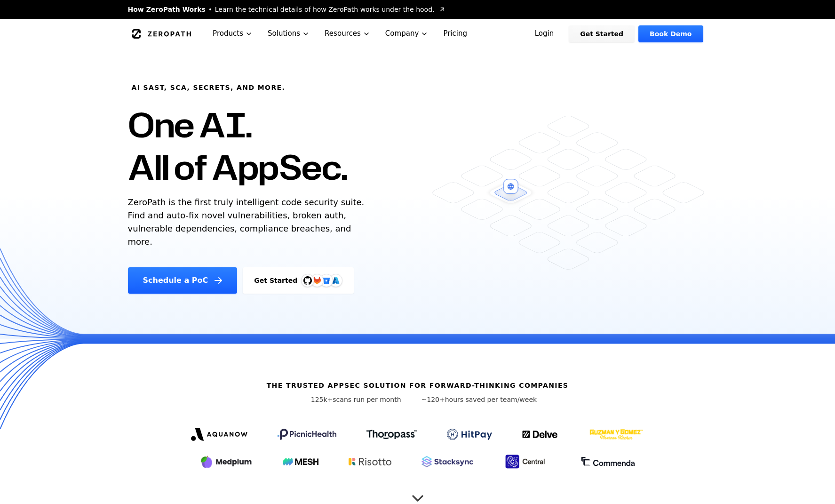 Image resolution: width=835 pixels, height=504 pixels. Describe the element at coordinates (301, 462) in the screenshot. I see `img: Mesh` at that location.